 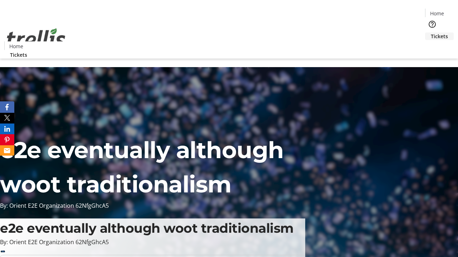 I want to click on button: Help, so click(x=432, y=24).